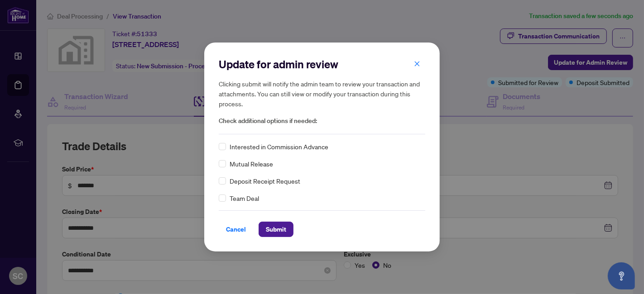 This screenshot has height=294, width=644. I want to click on span: Cancel, so click(236, 229).